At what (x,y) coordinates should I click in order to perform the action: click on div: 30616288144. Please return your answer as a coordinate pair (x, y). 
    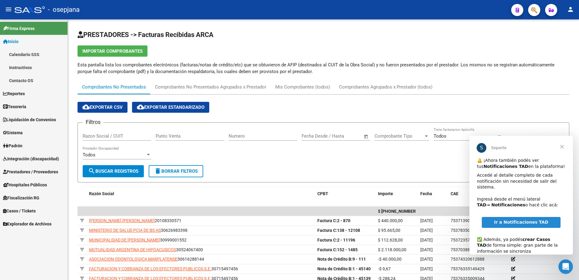
    Looking at the image, I should click on (201, 259).